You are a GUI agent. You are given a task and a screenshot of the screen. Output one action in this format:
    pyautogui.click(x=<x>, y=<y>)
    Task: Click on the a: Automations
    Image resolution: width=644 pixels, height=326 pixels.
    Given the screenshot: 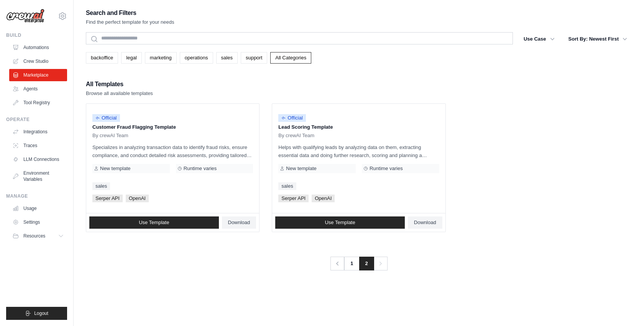 What is the action you would take?
    pyautogui.click(x=38, y=48)
    